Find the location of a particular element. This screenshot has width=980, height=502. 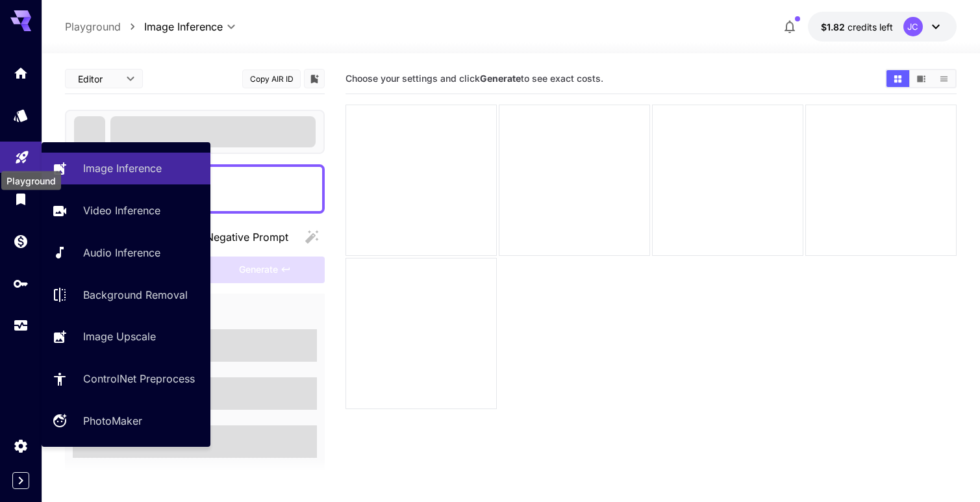

p: Image Upscale is located at coordinates (119, 337).